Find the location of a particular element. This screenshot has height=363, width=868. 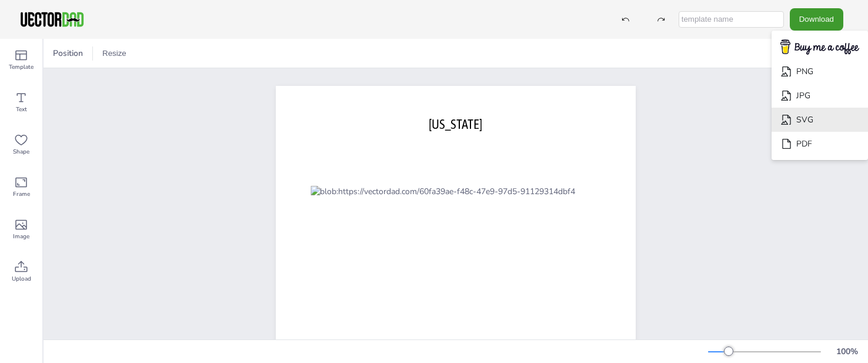

img: buymecoffee.png is located at coordinates (820, 47).